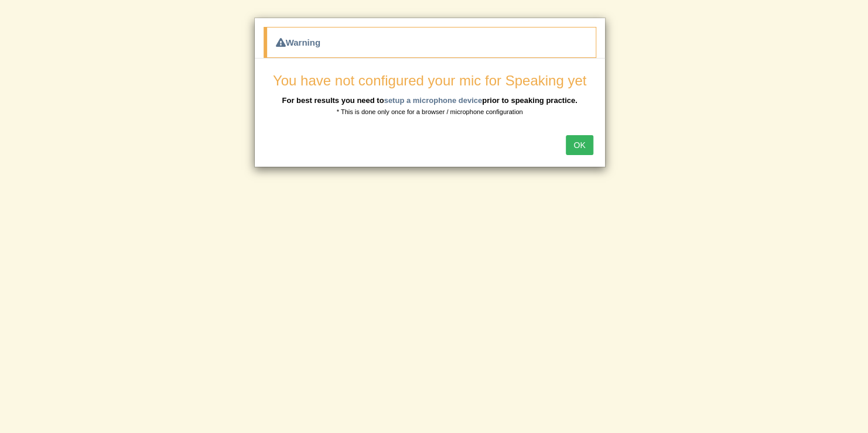  Describe the element at coordinates (433, 100) in the screenshot. I see `a: setup a microphone device` at that location.